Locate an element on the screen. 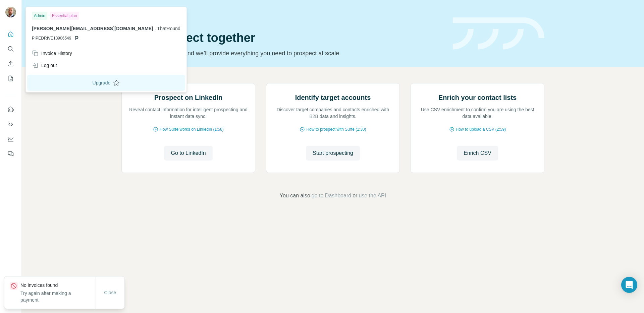 The width and height of the screenshot is (644, 313). button: Start prospecting is located at coordinates (333, 153).